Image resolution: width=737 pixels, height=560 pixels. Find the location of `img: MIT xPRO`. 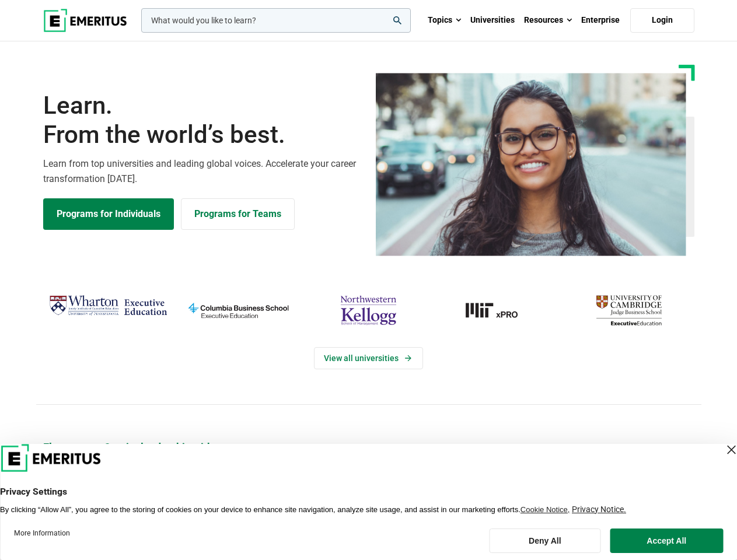

img: MIT xPRO is located at coordinates (498, 311).